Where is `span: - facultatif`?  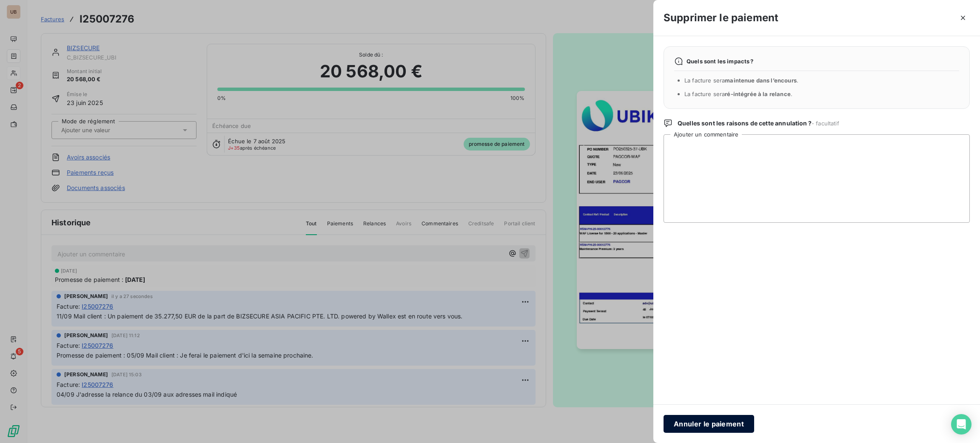
span: - facultatif is located at coordinates (825, 123).